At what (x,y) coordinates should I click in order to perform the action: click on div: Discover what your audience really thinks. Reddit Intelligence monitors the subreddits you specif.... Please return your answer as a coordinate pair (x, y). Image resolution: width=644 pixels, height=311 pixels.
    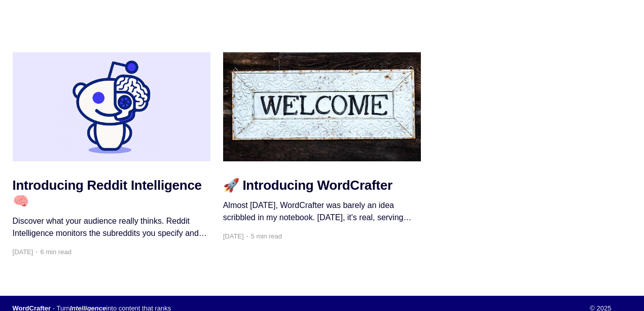
    Looking at the image, I should click on (111, 227).